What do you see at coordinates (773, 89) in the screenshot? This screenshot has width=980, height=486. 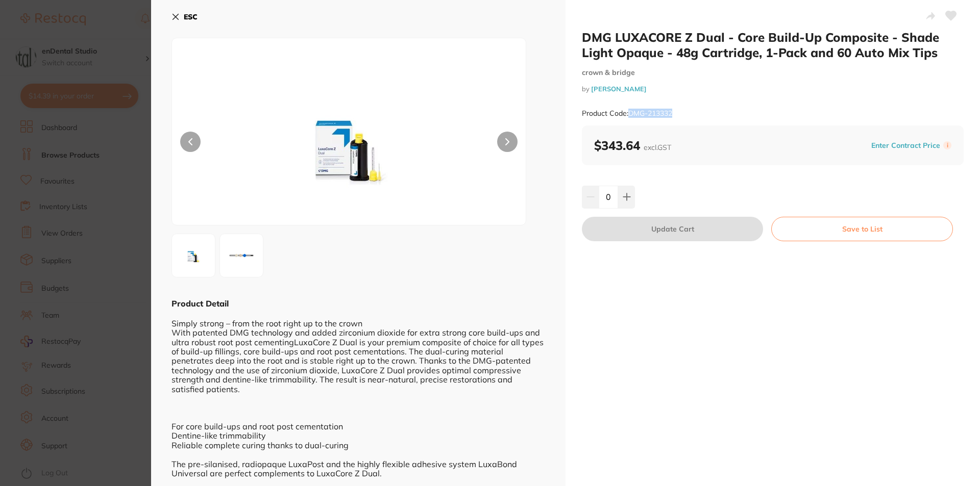 I see `small: by` at bounding box center [773, 89].